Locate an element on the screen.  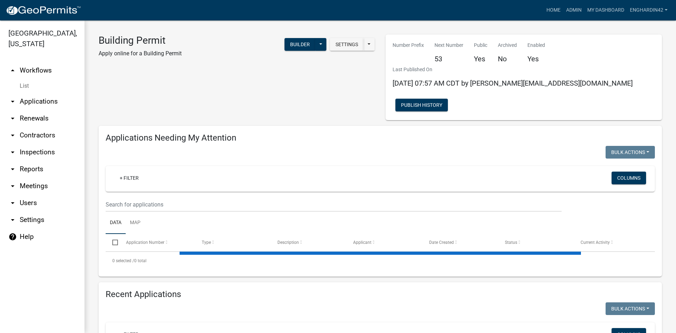
h5: 53 is located at coordinates (449, 59).